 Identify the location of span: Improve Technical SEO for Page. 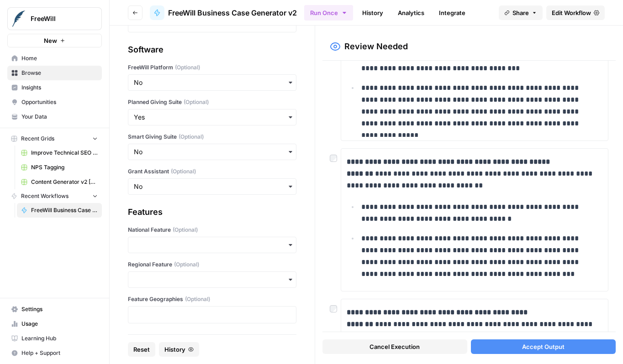
(64, 152).